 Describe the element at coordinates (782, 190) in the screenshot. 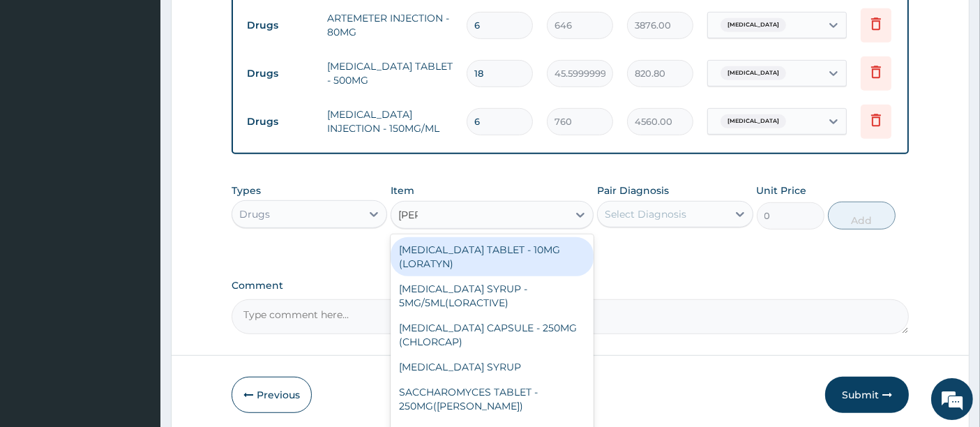

I see `label: Unit Price` at that location.